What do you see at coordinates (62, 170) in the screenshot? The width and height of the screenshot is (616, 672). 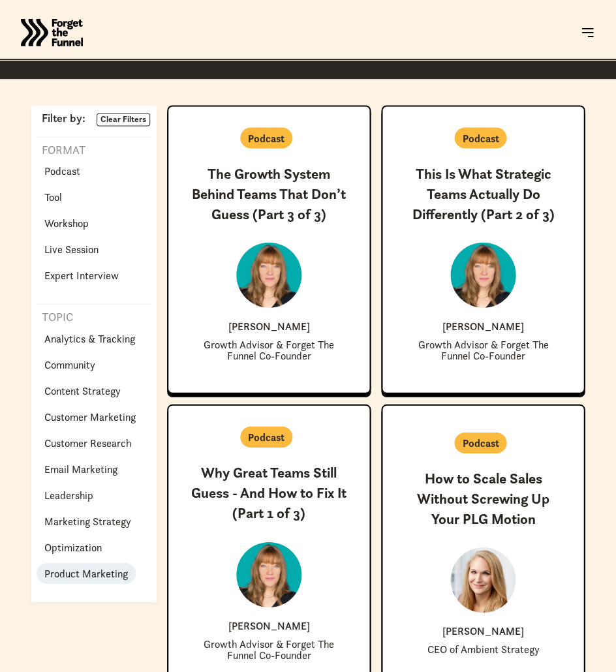 I see `a: Podcast` at bounding box center [62, 170].